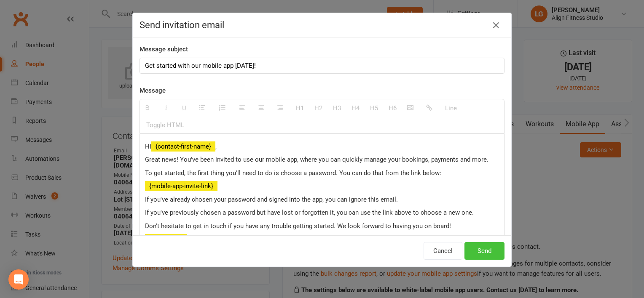 This screenshot has width=644, height=298. I want to click on p: If you've previously chosen a password but have lost or forgotten it, you can use the link above ..., so click(322, 212).